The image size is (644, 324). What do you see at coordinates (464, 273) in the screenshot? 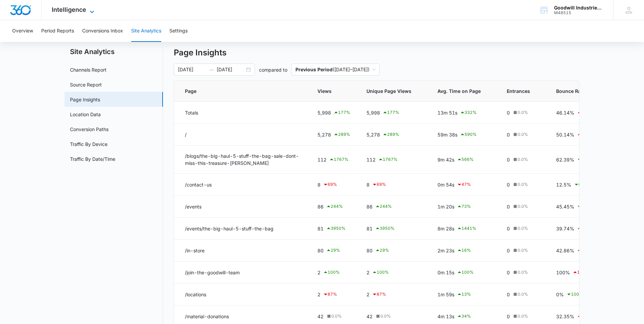
I see `div: 0m 15s` at bounding box center [464, 273].